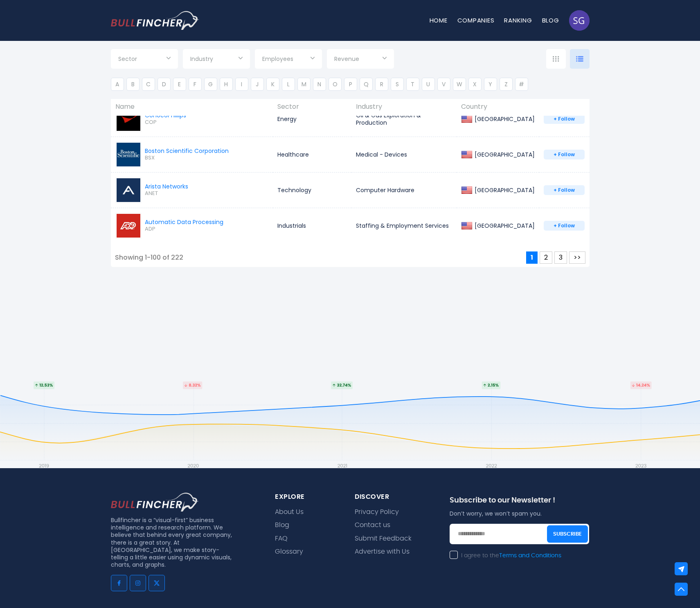 Image resolution: width=700 pixels, height=608 pixels. Describe the element at coordinates (129, 154) in the screenshot. I see `img: BSX.png` at that location.